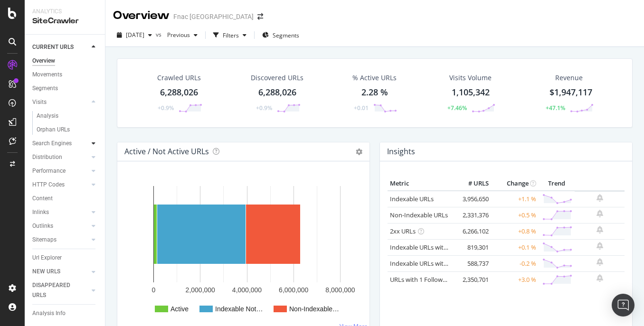 The width and height of the screenshot is (644, 326). I want to click on text: 2,000,000, so click(201, 290).